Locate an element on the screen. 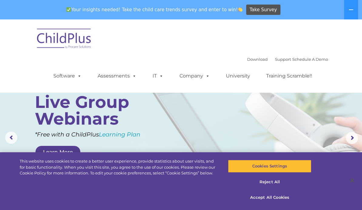  button: Cookies Settings is located at coordinates (270, 166).